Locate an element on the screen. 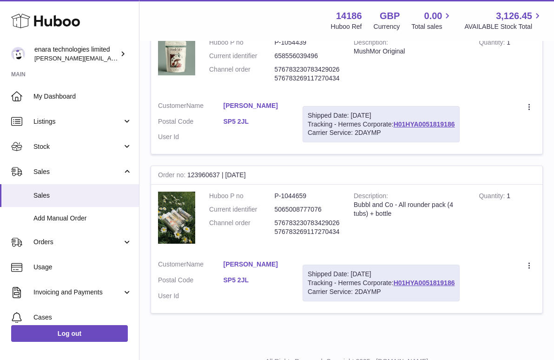  a: 0.00 Total sales is located at coordinates (432, 20).